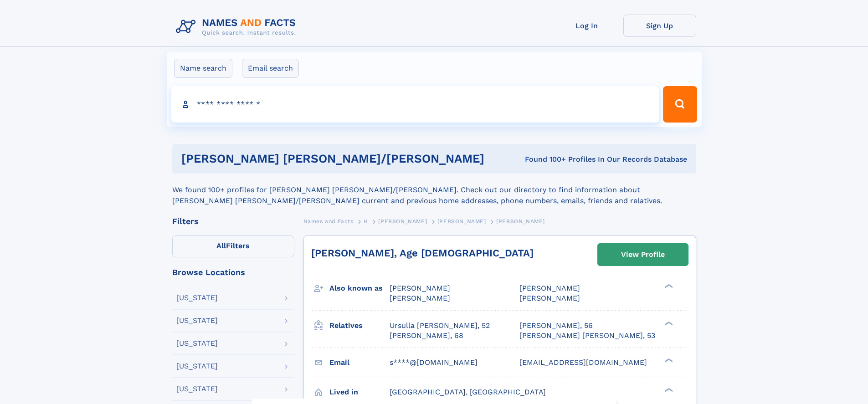 The height and width of the screenshot is (404, 868). What do you see at coordinates (270, 68) in the screenshot?
I see `label: Email search` at bounding box center [270, 68].